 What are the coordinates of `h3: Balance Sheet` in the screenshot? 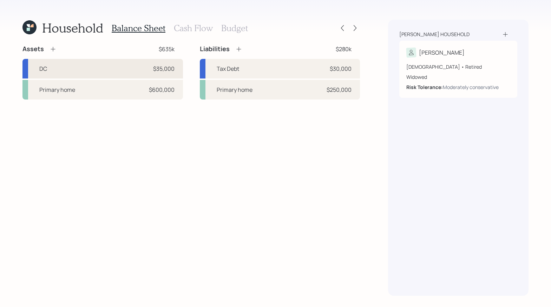 It's located at (138, 28).